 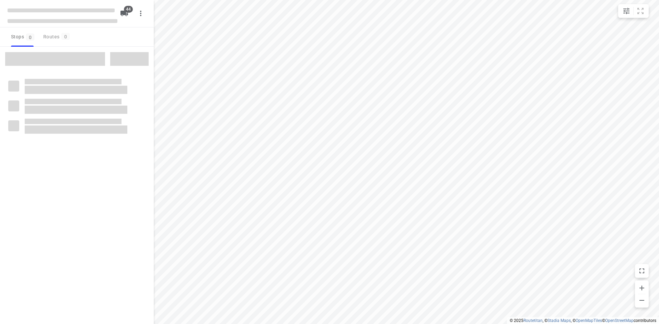 I want to click on a: Stadia Maps, so click(x=559, y=321).